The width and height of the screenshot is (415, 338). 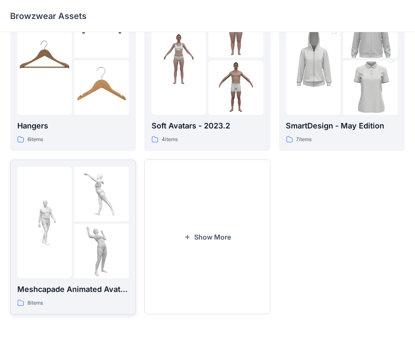 What do you see at coordinates (35, 303) in the screenshot?
I see `p: 8 items` at bounding box center [35, 303].